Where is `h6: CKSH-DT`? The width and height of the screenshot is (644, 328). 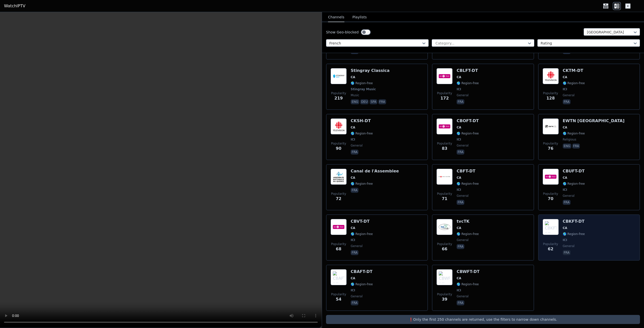 h6: CKSH-DT is located at coordinates (361, 121).